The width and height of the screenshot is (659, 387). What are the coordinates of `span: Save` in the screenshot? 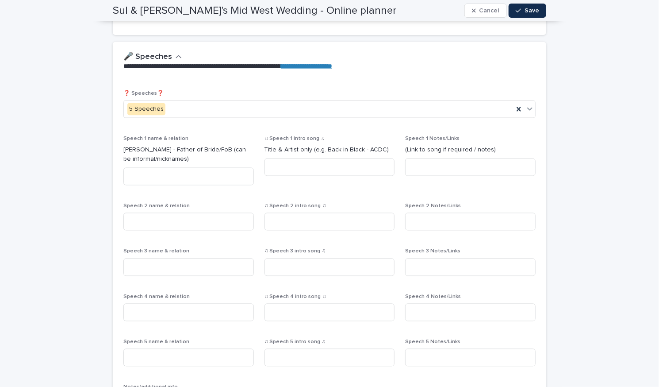 It's located at (532, 11).